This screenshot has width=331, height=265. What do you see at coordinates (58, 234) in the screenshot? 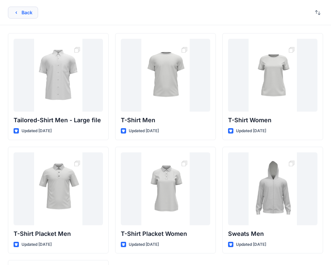
I see `p: T-Shirt Placket Men` at bounding box center [58, 234].